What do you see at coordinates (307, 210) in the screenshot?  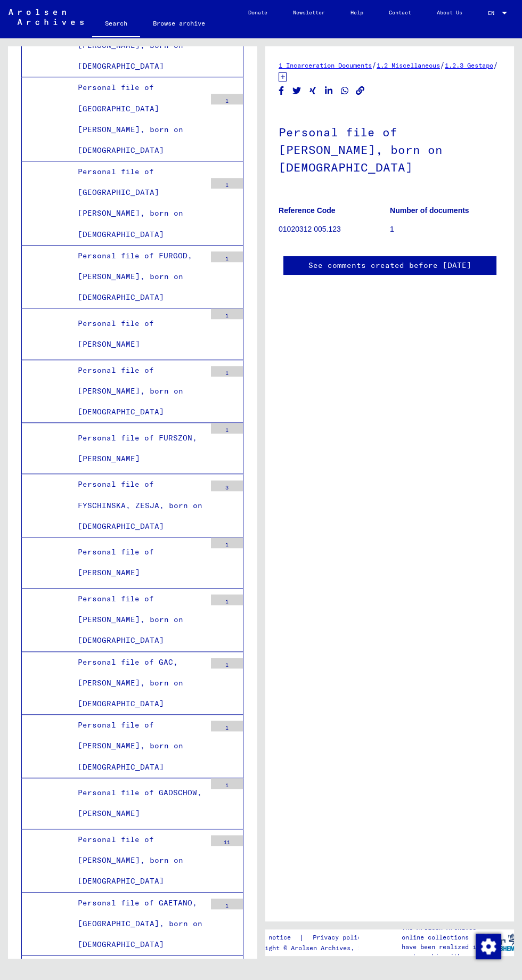 I see `b: Reference Code` at bounding box center [307, 210].